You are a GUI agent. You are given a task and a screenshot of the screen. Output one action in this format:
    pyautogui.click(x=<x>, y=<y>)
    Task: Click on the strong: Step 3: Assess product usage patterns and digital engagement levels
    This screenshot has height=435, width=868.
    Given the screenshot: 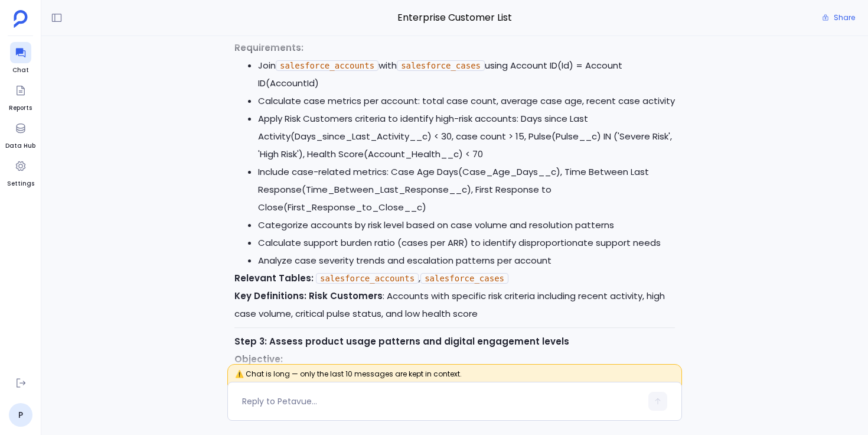 What is the action you would take?
    pyautogui.click(x=402, y=341)
    